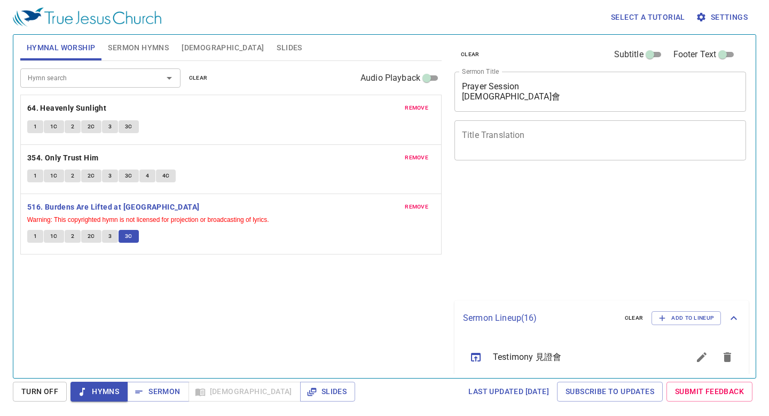  Describe the element at coordinates (687, 318) in the screenshot. I see `button: Add to Lineup` at that location.